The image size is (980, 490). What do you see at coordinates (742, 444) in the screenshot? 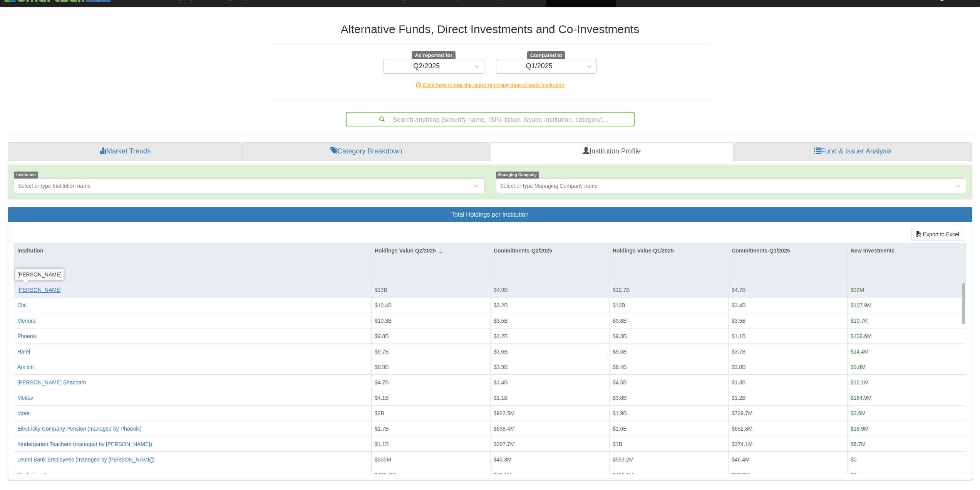
I see `span: $374.1M` at bounding box center [742, 444].